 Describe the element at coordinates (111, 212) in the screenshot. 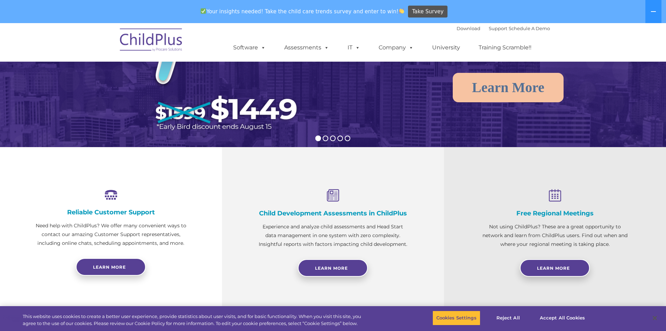

I see `h4: Reliable Customer Support` at that location.